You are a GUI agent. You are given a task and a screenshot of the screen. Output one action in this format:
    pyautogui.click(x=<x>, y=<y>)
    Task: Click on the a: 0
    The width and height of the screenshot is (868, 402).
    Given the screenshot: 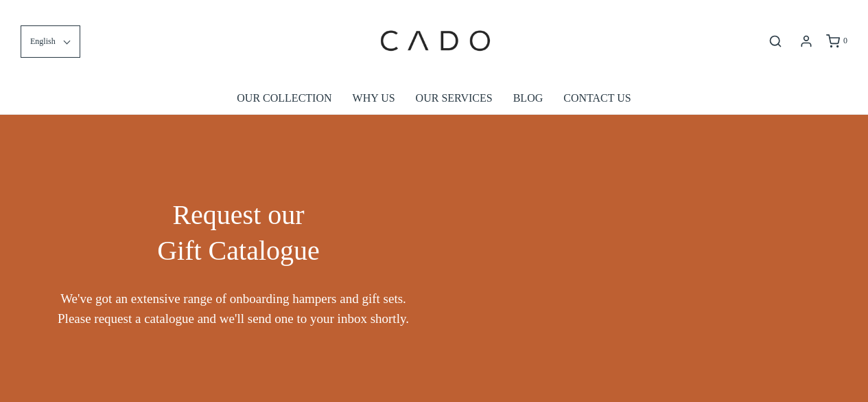 What is the action you would take?
    pyautogui.click(x=836, y=42)
    